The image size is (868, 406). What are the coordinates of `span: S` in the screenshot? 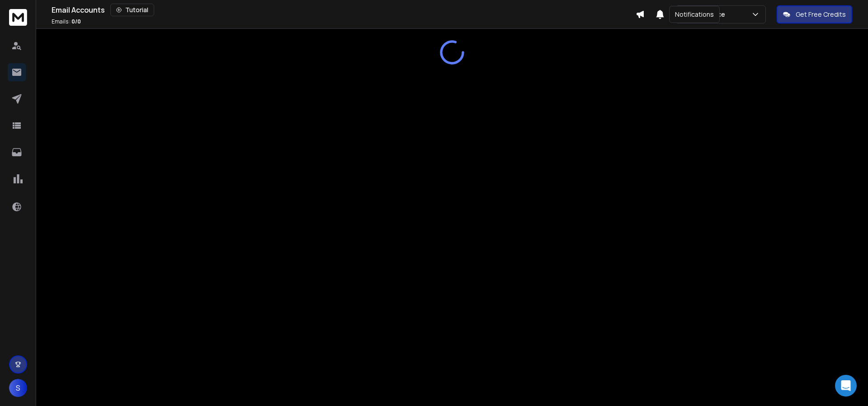 It's located at (18, 388).